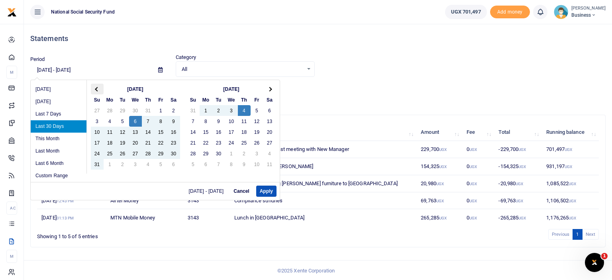 This screenshot has height=280, width=612. Describe the element at coordinates (186, 57) in the screenshot. I see `label: Category` at that location.